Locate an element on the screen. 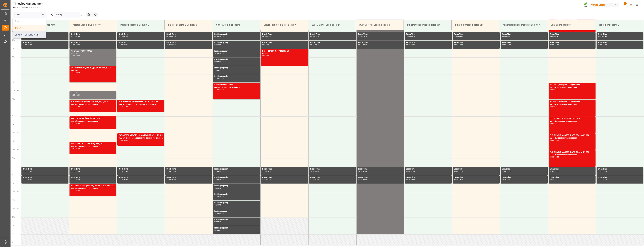 This screenshot has width=644, height=247. div: 10:30 is located at coordinates (217, 62).